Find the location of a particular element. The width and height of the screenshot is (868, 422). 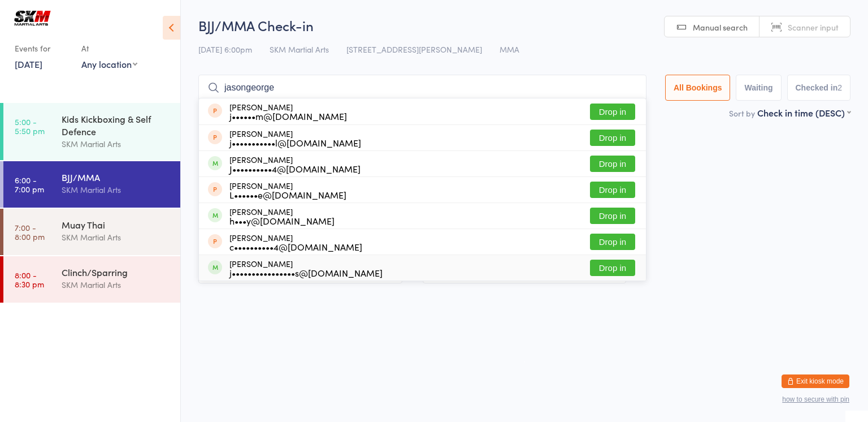

button: Waiting is located at coordinates (758, 88).